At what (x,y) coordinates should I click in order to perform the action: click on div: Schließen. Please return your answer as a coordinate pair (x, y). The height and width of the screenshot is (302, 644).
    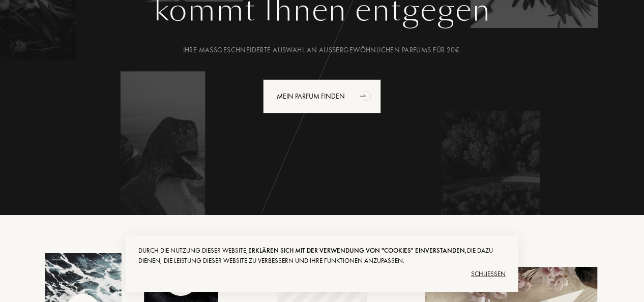
    Looking at the image, I should click on (322, 274).